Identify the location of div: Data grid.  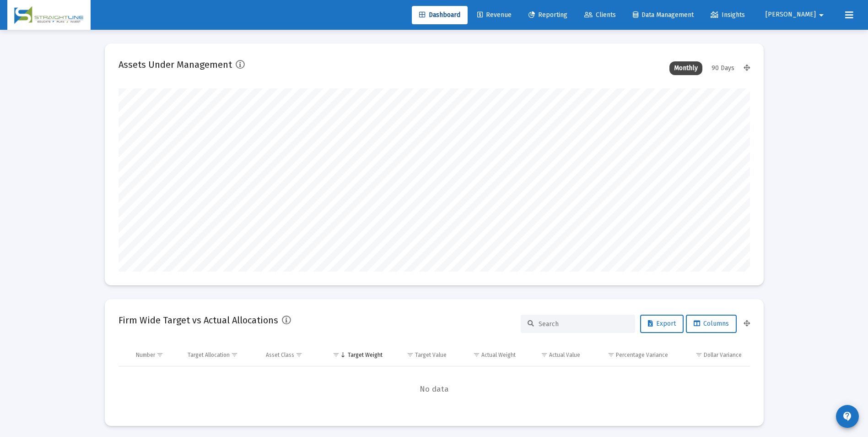
(434, 378).